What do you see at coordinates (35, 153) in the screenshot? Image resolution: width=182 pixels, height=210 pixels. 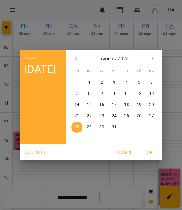 I see `button: Сьогодні` at bounding box center [35, 153].